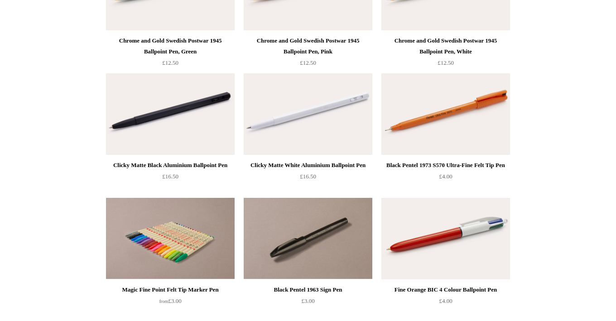  What do you see at coordinates (170, 178) in the screenshot?
I see `a: Clicky Matte Black Aluminium Ballpoint Pen £16.50` at bounding box center [170, 178].